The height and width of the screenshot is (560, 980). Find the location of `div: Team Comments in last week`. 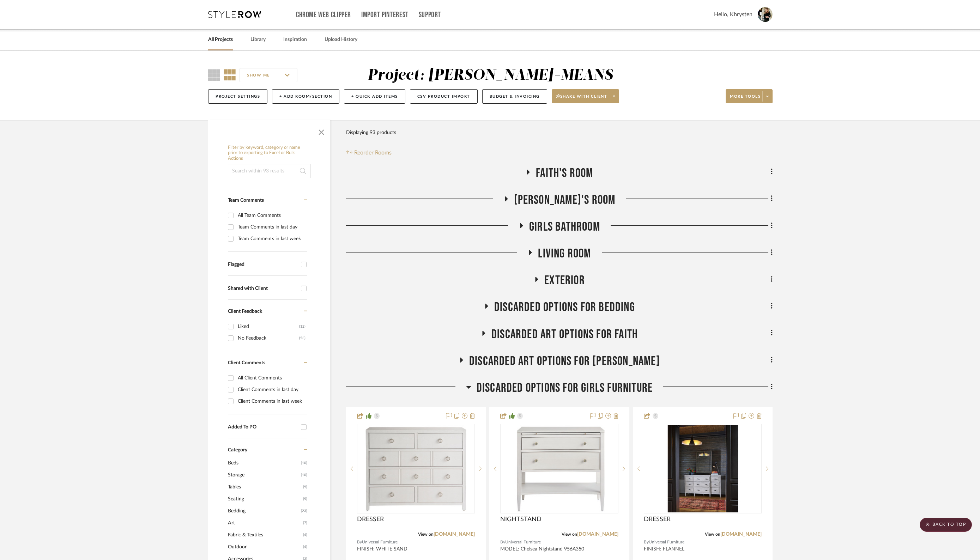

div: Team Comments in last week is located at coordinates (272, 239).